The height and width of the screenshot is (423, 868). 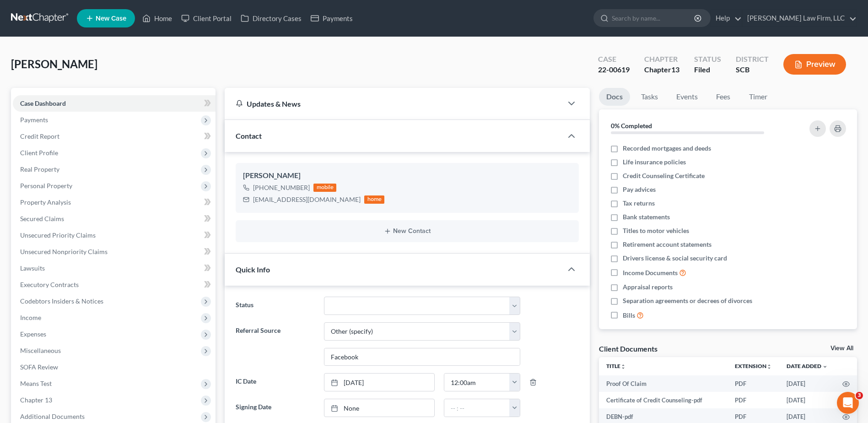 What do you see at coordinates (114, 235) in the screenshot?
I see `a: Unsecured Priority Claims` at bounding box center [114, 235].